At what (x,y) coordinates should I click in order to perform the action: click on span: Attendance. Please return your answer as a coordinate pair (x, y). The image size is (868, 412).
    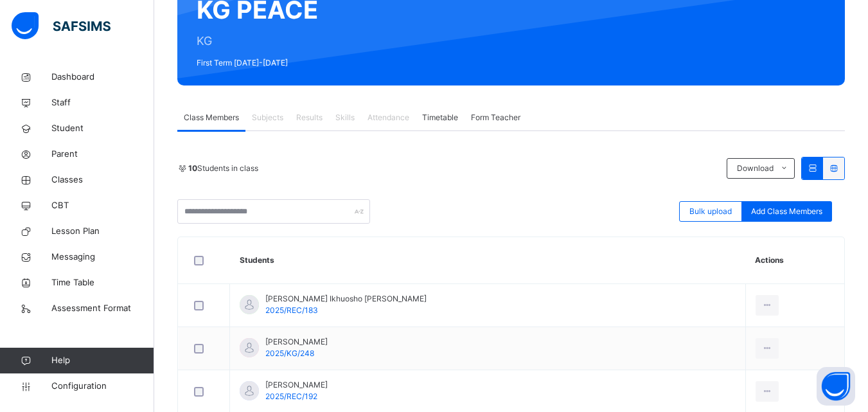
    Looking at the image, I should click on (388, 118).